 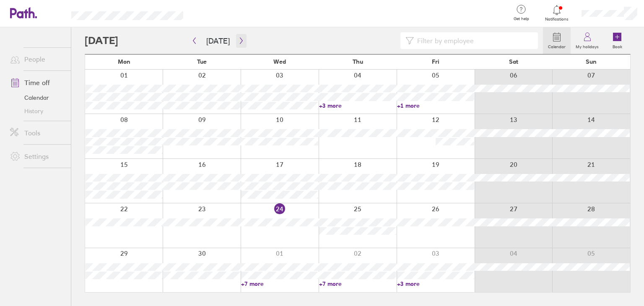 What do you see at coordinates (37, 82) in the screenshot?
I see `a: Time off` at bounding box center [37, 82].